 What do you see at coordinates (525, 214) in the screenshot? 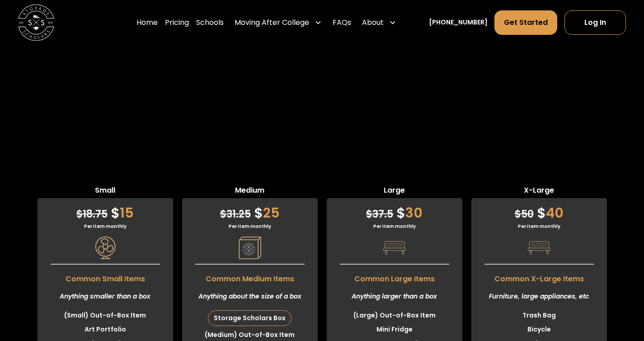
I see `span: 50` at bounding box center [525, 214].